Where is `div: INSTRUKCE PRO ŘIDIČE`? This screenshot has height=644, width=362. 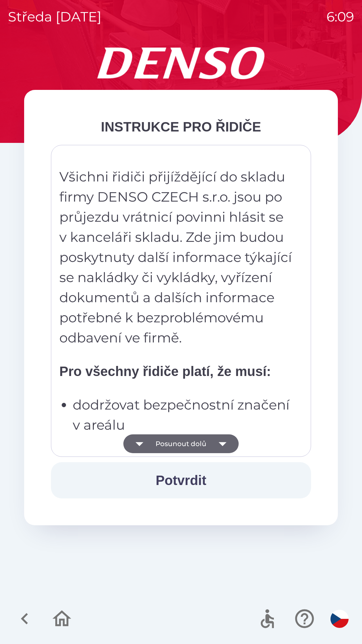
div: INSTRUKCE PRO ŘIDIČE is located at coordinates (181, 127).